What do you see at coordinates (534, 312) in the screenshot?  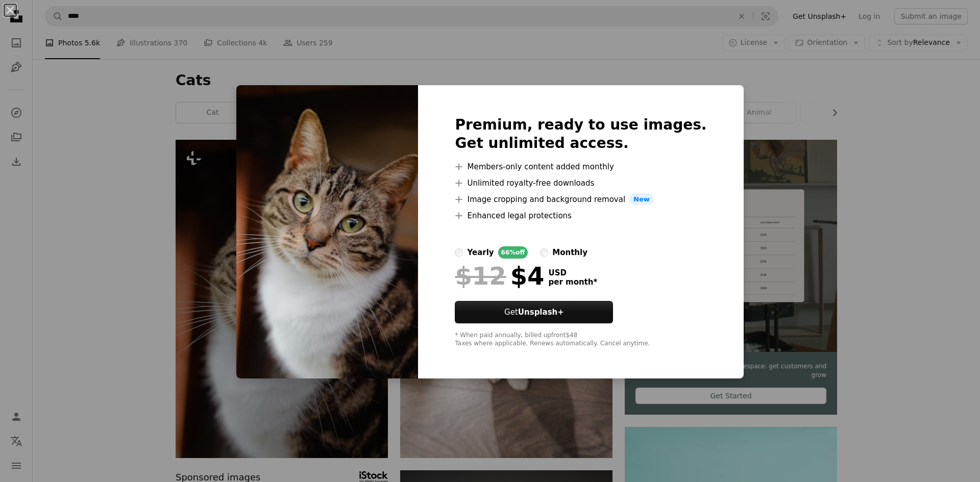 I see `button: GetUnsplash+` at bounding box center [534, 312].